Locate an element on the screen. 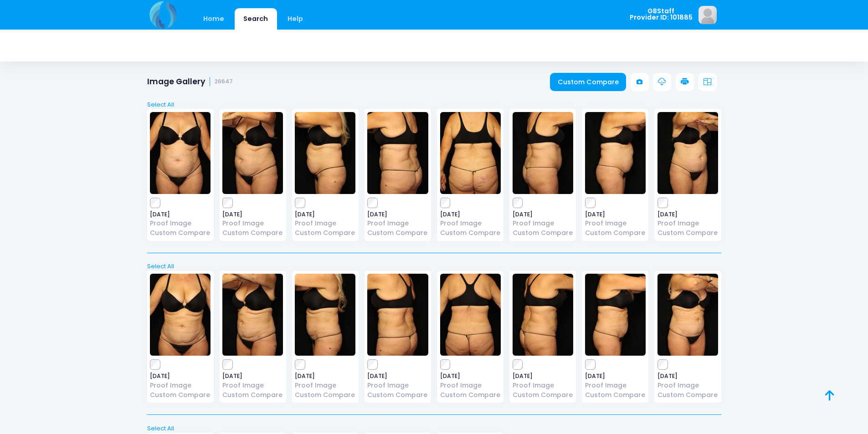  small: 26647 is located at coordinates (224, 81).